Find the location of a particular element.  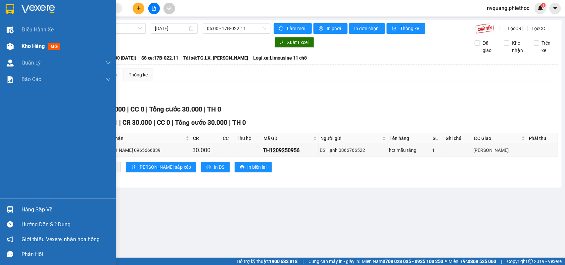

img: 9k= is located at coordinates (484, 28).